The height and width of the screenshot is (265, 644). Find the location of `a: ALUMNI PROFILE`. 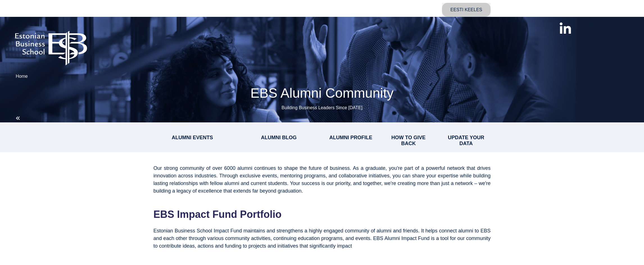

a: ALUMNI PROFILE is located at coordinates (351, 137).